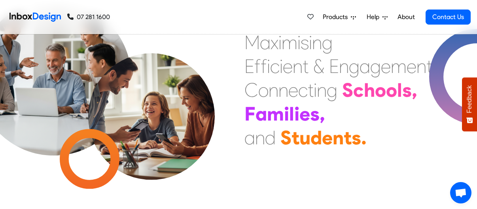 This screenshot has width=477, height=209. Describe the element at coordinates (461, 192) in the screenshot. I see `div: Open chat` at that location.